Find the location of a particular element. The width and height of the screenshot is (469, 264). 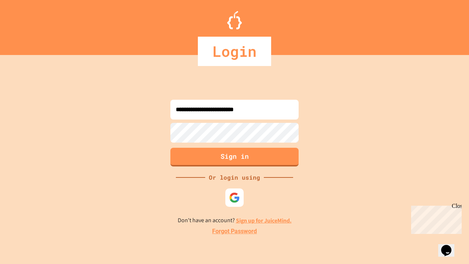

p: Don't have an account? is located at coordinates (234, 220).